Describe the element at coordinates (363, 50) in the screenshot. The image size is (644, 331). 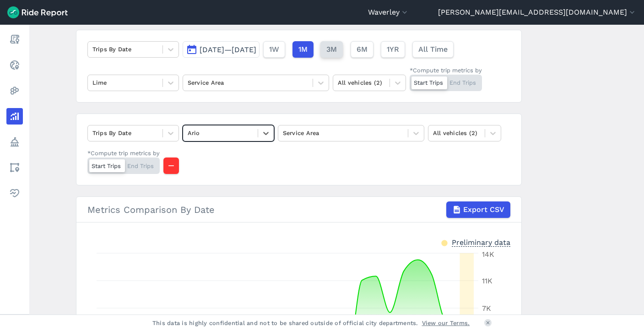
I see `button: 6M` at that location.